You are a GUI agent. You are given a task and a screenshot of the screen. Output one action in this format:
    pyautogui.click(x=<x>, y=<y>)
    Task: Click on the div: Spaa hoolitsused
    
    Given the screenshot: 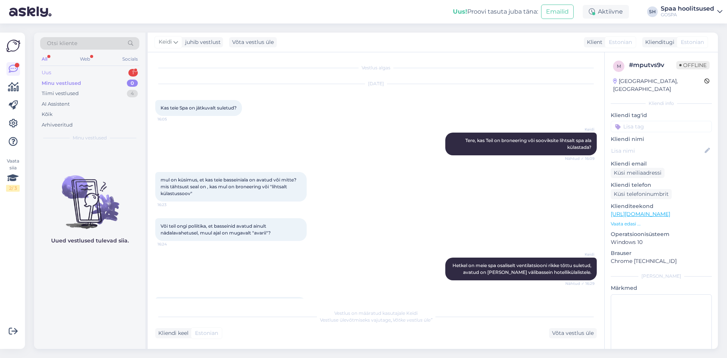 What is the action you would take?
    pyautogui.click(x=688, y=9)
    